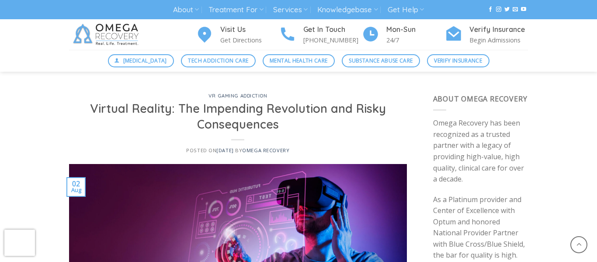  Describe the element at coordinates (298, 60) in the screenshot. I see `span: Mental Health Care` at that location.